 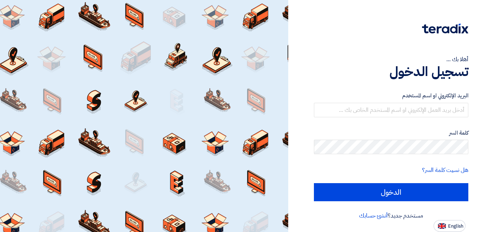 I want to click on h1: تسجيل الدخول, so click(x=391, y=72).